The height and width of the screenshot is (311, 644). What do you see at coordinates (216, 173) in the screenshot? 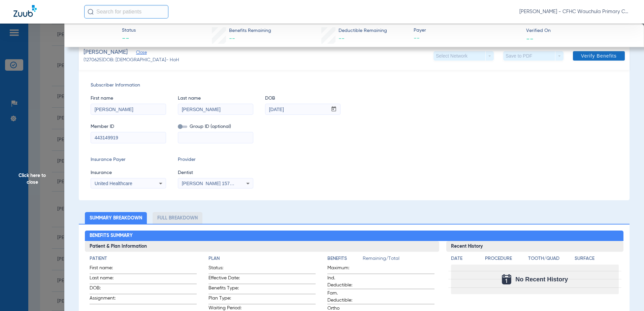
I see `span: Dentist` at bounding box center [216, 173].